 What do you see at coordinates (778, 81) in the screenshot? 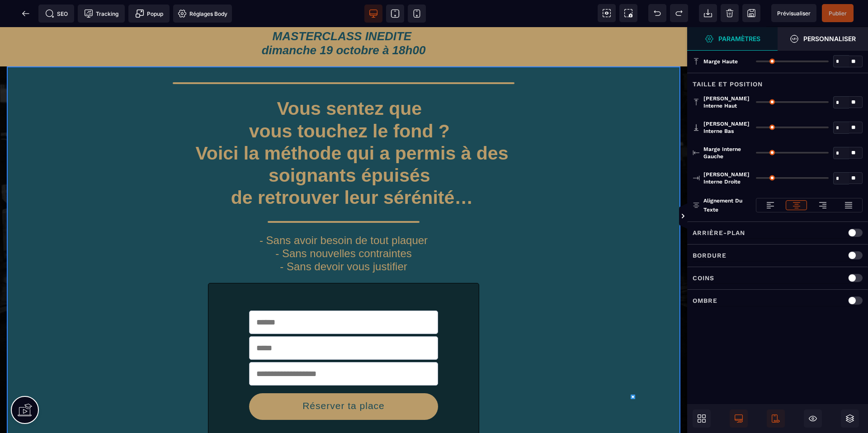
I see `div: Taille et position` at bounding box center [778, 81].